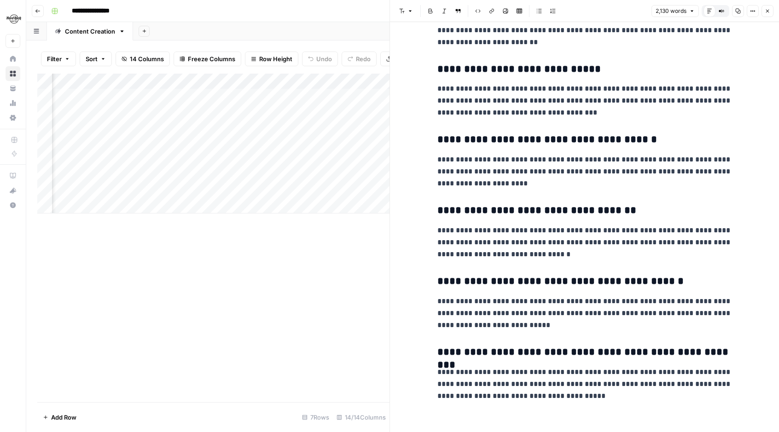 The width and height of the screenshot is (779, 432). Describe the element at coordinates (64, 417) in the screenshot. I see `span: Add Row` at that location.